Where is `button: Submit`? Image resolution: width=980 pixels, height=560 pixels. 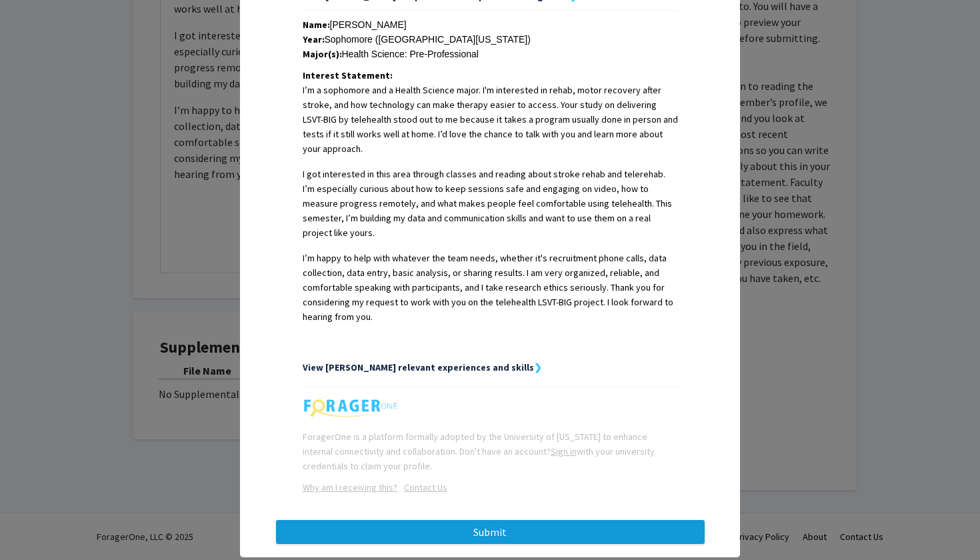 button: Submit is located at coordinates (490, 532).